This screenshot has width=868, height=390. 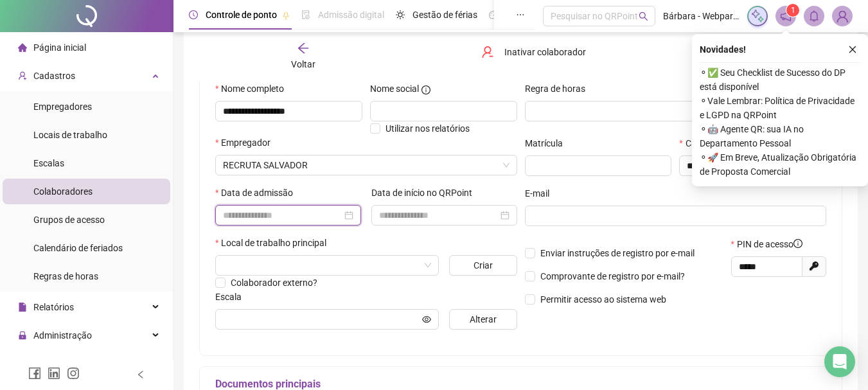 What do you see at coordinates (603, 299) in the screenshot?
I see `span: Permitir acesso ao sistema web` at bounding box center [603, 299].